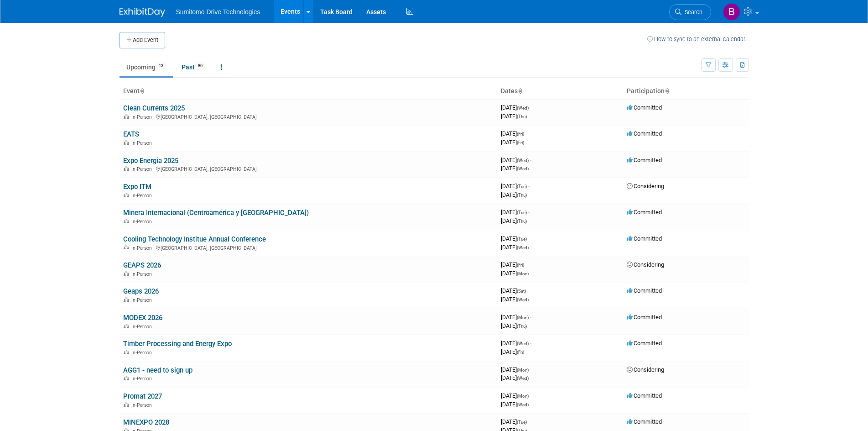  I want to click on span: Search, so click(692, 12).